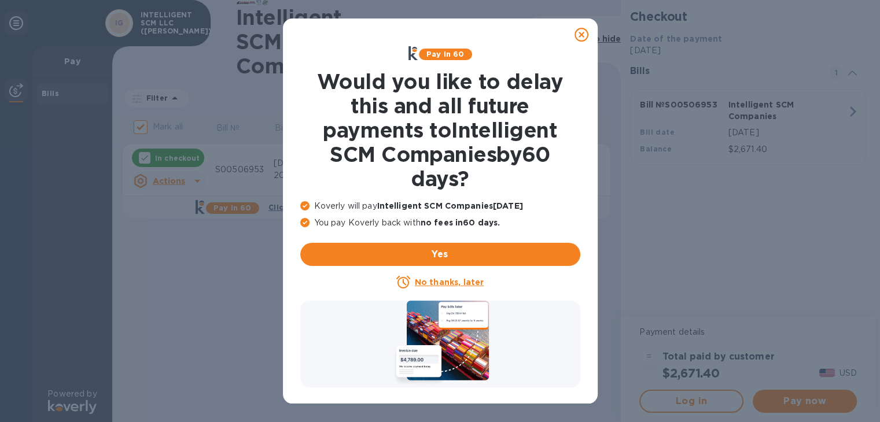 The width and height of the screenshot is (880, 422). Describe the element at coordinates (440, 223) in the screenshot. I see `p: You pay Koverly back with` at that location.